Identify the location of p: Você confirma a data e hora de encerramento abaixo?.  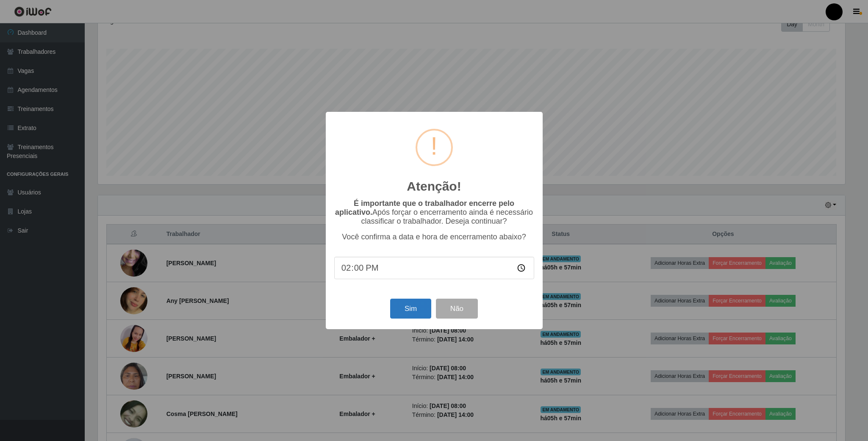
(434, 237).